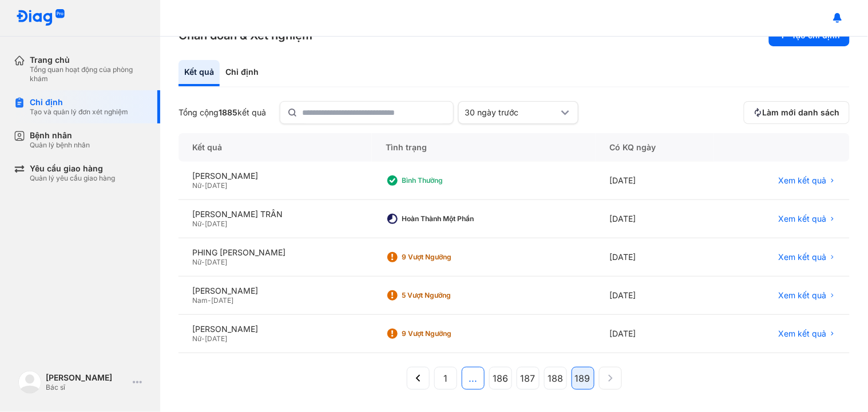  I want to click on span: Làm mới danh sách, so click(801, 113).